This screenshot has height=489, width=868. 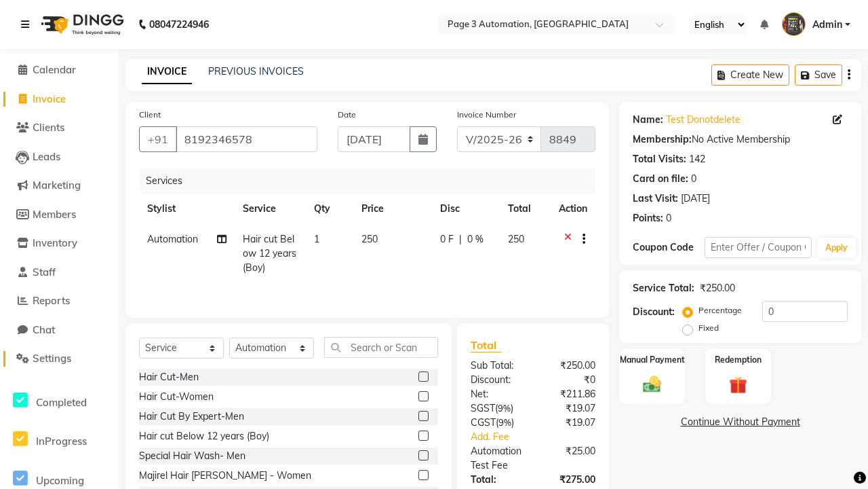 I want to click on button: Save, so click(x=818, y=74).